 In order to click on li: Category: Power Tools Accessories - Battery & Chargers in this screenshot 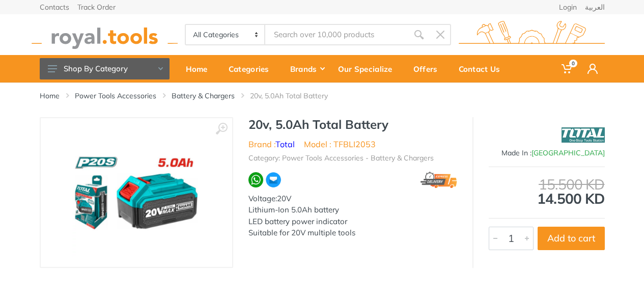, I will do `click(341, 158)`.